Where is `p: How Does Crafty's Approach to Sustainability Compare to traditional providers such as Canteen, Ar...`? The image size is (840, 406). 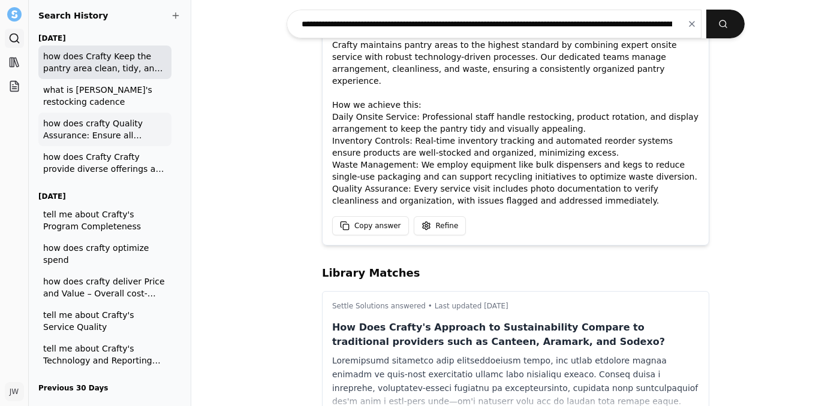
p: How Does Crafty's Approach to Sustainability Compare to traditional providers such as Canteen, Ar... is located at coordinates (515, 335).